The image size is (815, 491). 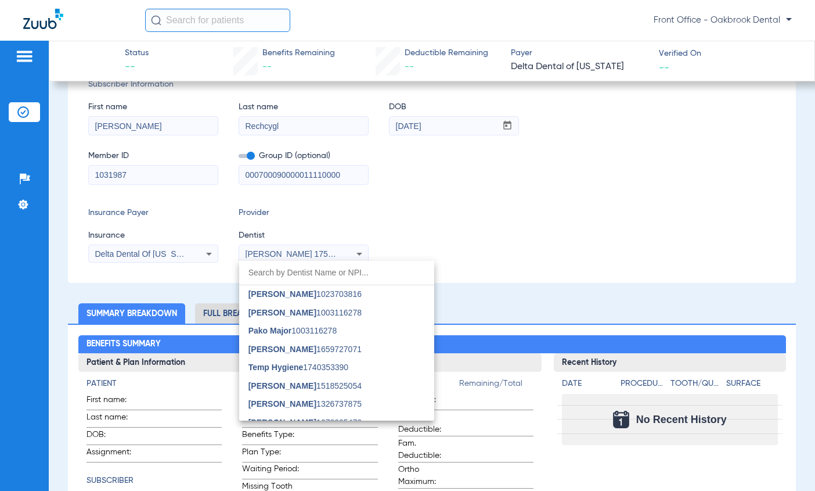 What do you see at coordinates (305, 349) in the screenshot?
I see `span: 1659727071` at bounding box center [305, 349].